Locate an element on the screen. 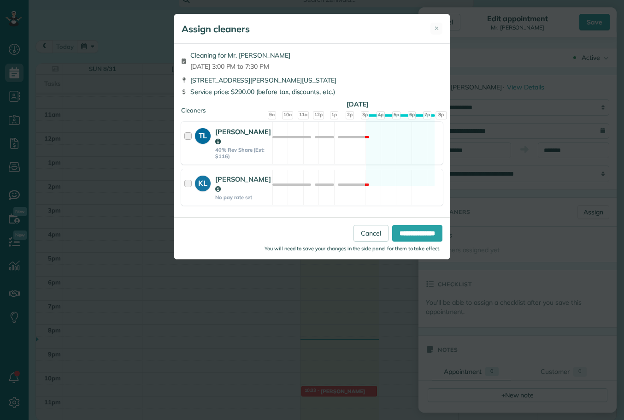  small: You will need to save your changes in the side panel for them to take effect. is located at coordinates (352, 248).